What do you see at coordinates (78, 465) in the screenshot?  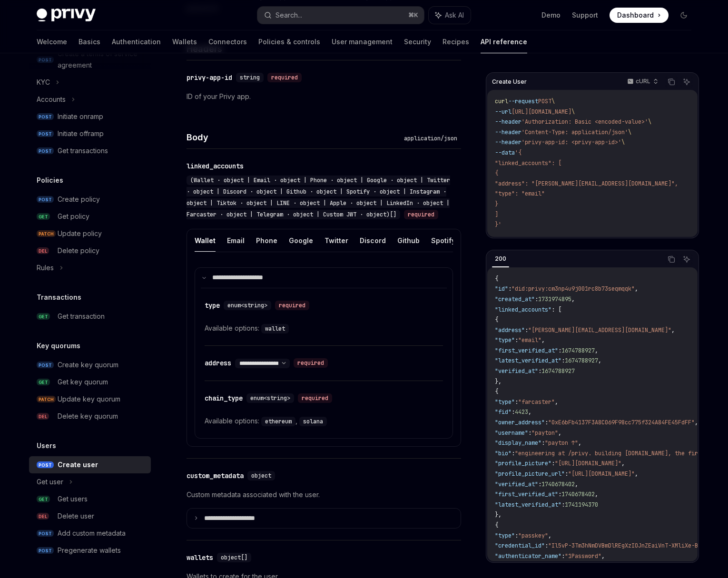 I see `div: Create user` at bounding box center [78, 465].